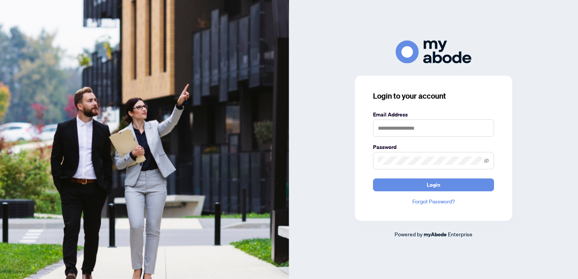  What do you see at coordinates (409, 234) in the screenshot?
I see `span: Powered by` at bounding box center [409, 234].